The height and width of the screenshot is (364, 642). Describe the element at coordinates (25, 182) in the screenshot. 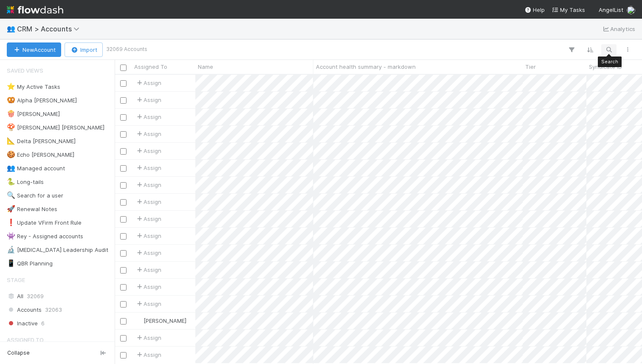

I see `div: Long-tails` at that location.